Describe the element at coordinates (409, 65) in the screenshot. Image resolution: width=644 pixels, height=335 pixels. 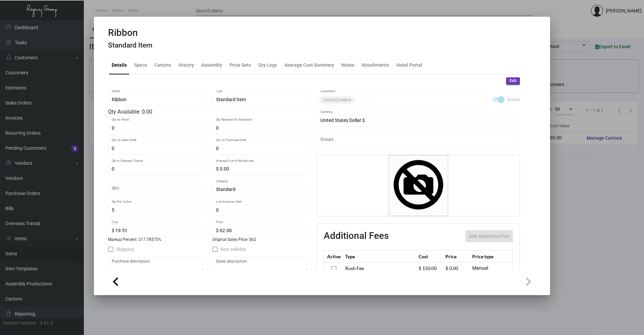
I see `div: Hotel Portal` at that location.